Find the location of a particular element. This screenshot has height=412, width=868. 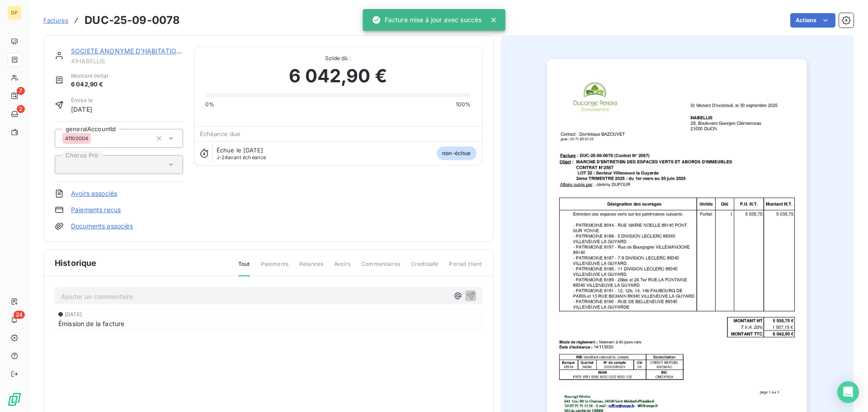

span: avant échéance is located at coordinates (241, 157).